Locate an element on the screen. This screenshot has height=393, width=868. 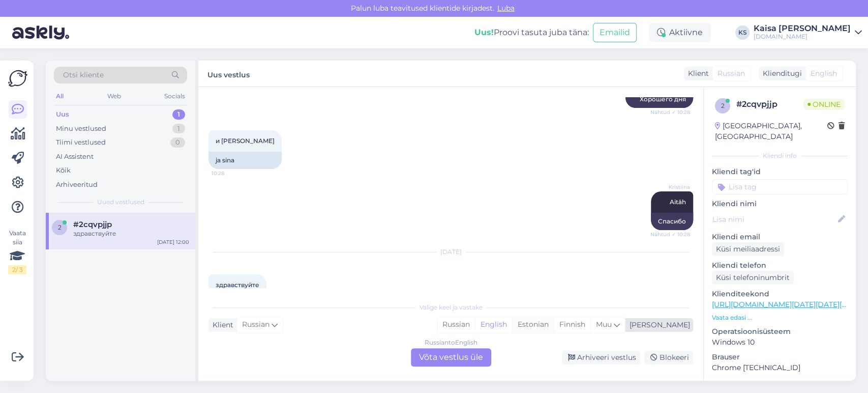
div: Estonian is located at coordinates (533, 325).